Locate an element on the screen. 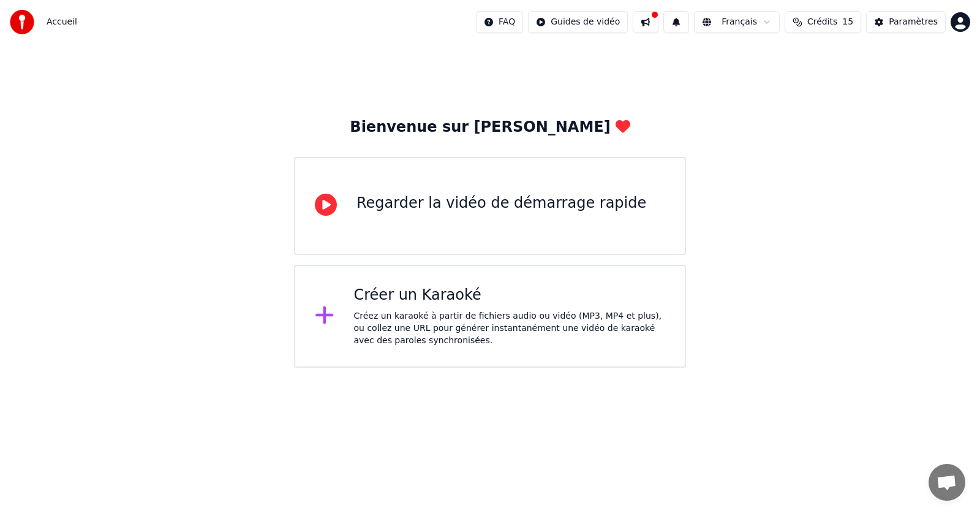  button: Guides de vidéo is located at coordinates (578, 22).